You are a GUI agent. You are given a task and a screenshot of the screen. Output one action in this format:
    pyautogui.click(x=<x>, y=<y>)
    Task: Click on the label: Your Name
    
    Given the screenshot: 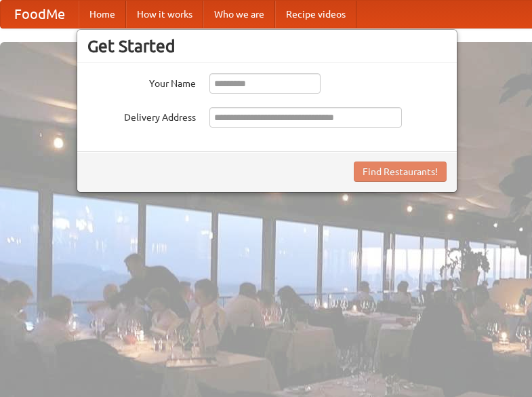 What is the action you would take?
    pyautogui.click(x=142, y=81)
    